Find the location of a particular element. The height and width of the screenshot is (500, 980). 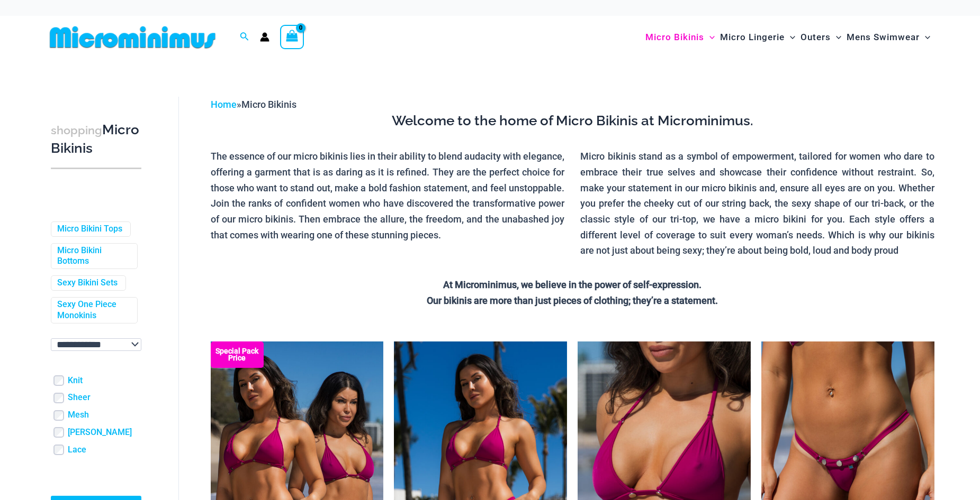

a: Mesh is located at coordinates (79, 415).